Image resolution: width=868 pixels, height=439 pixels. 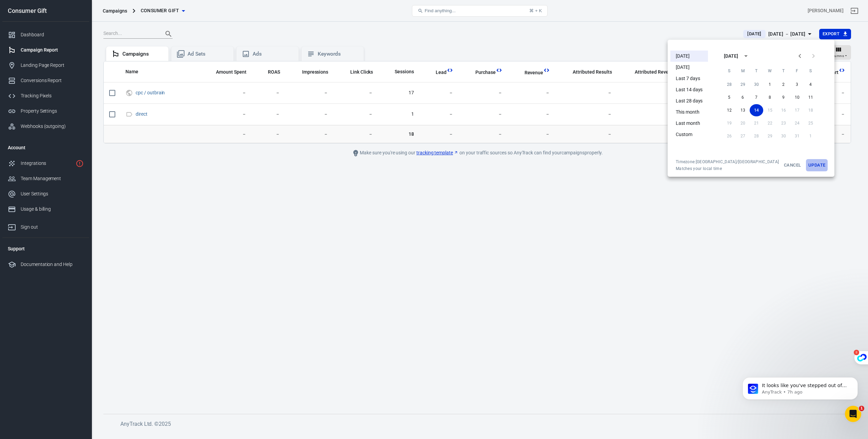 I want to click on span: Sunday, so click(x=730, y=71).